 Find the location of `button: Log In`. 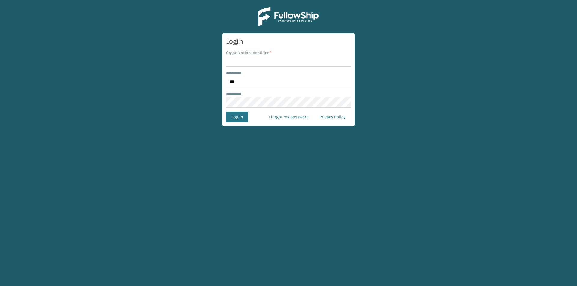

button: Log In is located at coordinates (237, 117).